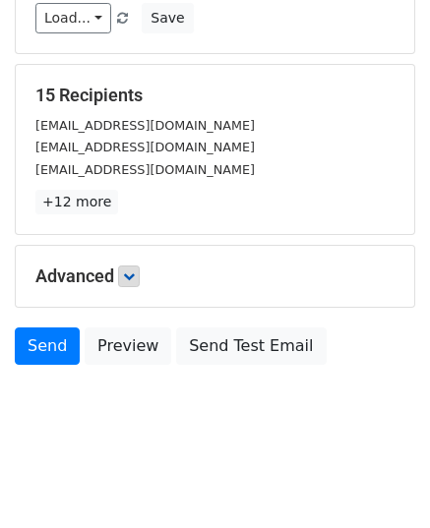 This screenshot has height=528, width=430. What do you see at coordinates (73, 18) in the screenshot?
I see `a: Load...` at bounding box center [73, 18].